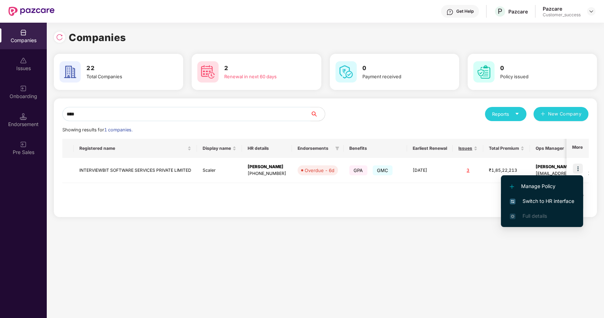  Describe the element at coordinates (263, 68) in the screenshot. I see `h3: 2` at that location.